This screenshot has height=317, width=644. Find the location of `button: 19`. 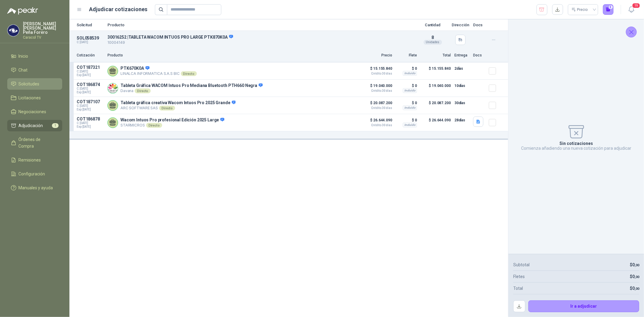

button: 19 is located at coordinates (631, 10).